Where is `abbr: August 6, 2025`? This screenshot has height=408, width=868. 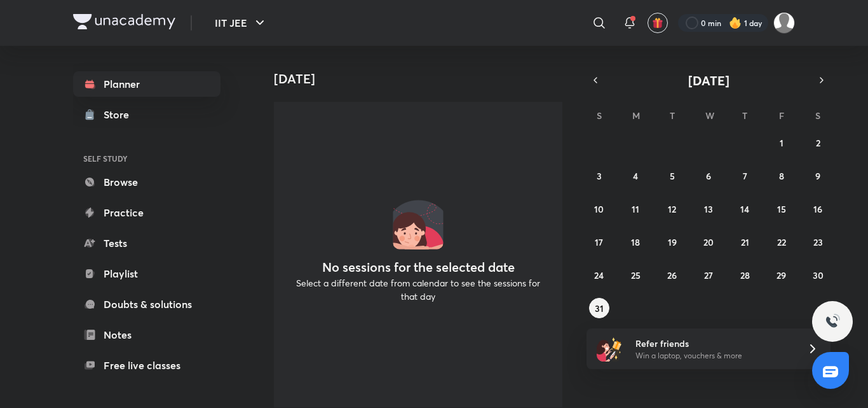
abbr: August 6, 2025 is located at coordinates (708, 175).